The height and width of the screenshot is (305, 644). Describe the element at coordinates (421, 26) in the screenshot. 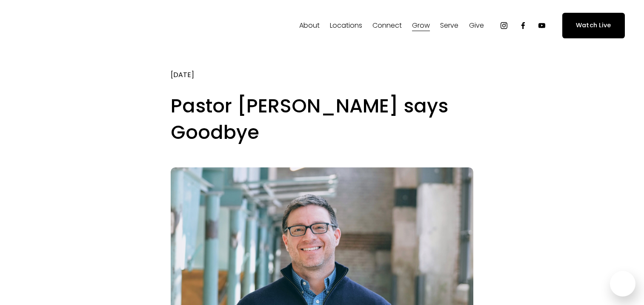

I see `span: Grow` at that location.